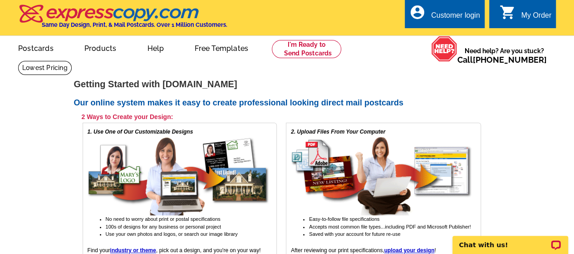  I want to click on span: Need help? Are you stuck?, so click(504, 55).